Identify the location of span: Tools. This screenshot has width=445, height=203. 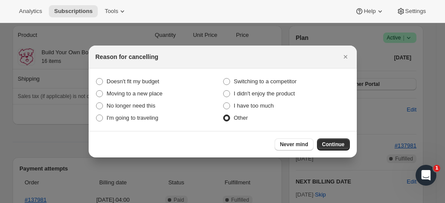
(111, 11).